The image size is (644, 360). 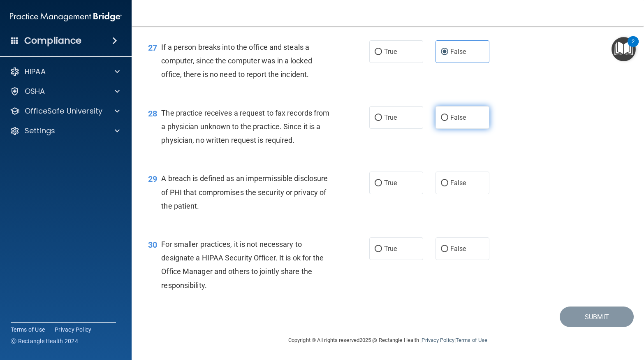 What do you see at coordinates (35, 72) in the screenshot?
I see `p: HIPAA` at bounding box center [35, 72].